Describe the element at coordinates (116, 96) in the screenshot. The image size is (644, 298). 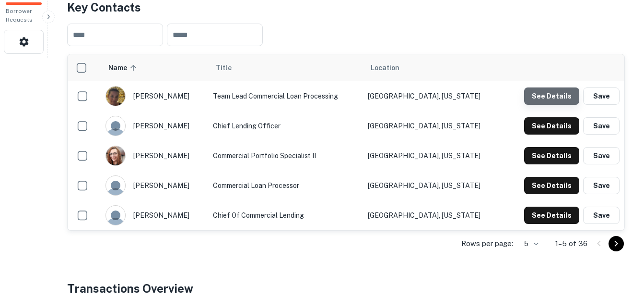
I see `img: 1673143890865` at that location.